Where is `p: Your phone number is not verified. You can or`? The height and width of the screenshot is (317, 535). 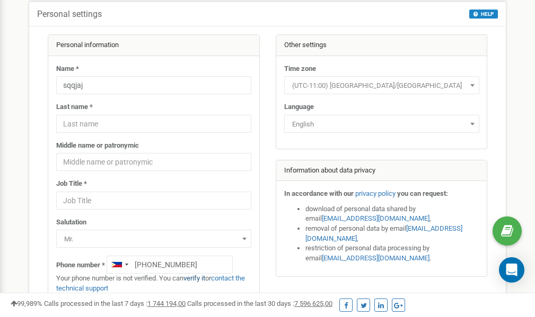 p: Your phone number is not verified. You can or is located at coordinates (154, 283).